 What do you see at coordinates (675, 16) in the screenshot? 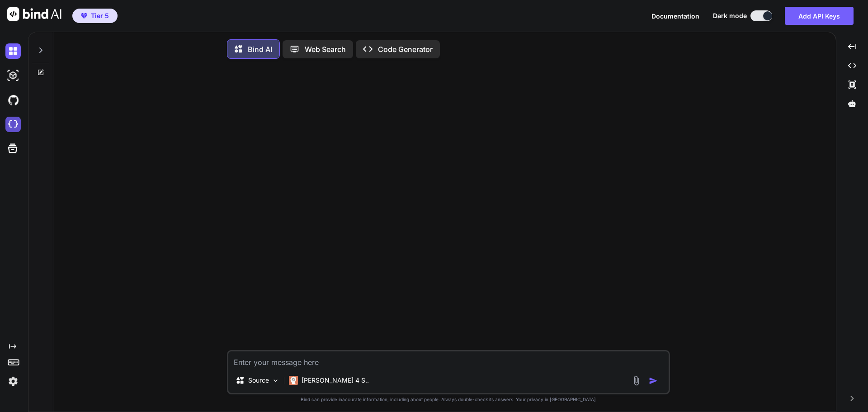
I see `button: Documentation` at bounding box center [675, 16].